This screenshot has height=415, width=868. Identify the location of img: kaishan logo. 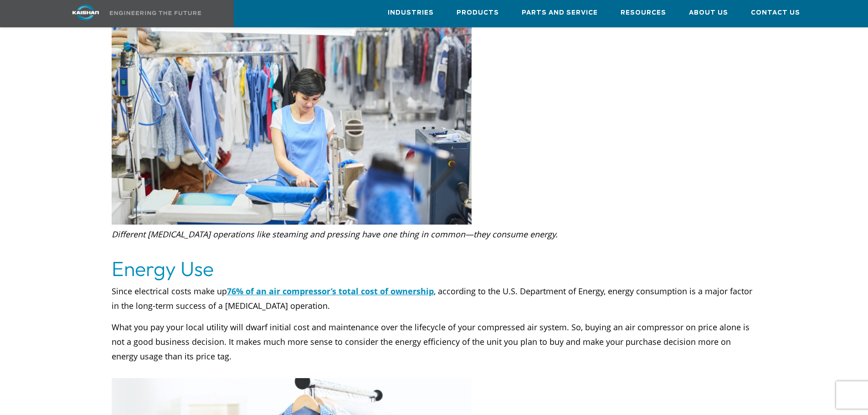
(86, 12).